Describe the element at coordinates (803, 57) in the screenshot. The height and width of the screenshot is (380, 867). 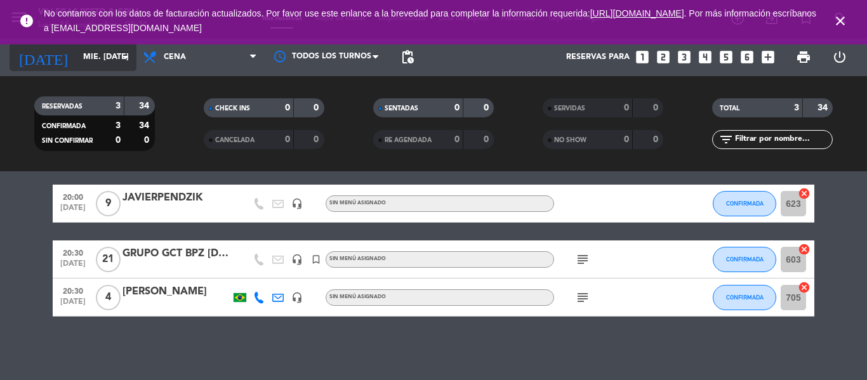
I see `span: print` at that location.